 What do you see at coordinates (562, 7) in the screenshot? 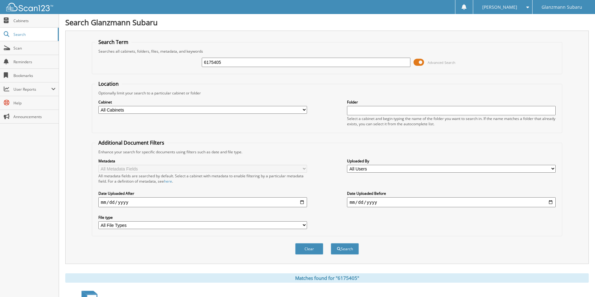
I see `span: Glanzmann Subaru` at bounding box center [562, 7].